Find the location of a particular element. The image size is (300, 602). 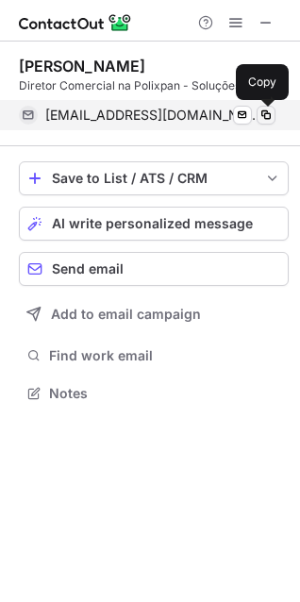

div: Diretor Comercial na Polixpan - Soluções em eps is located at coordinates (154, 86).